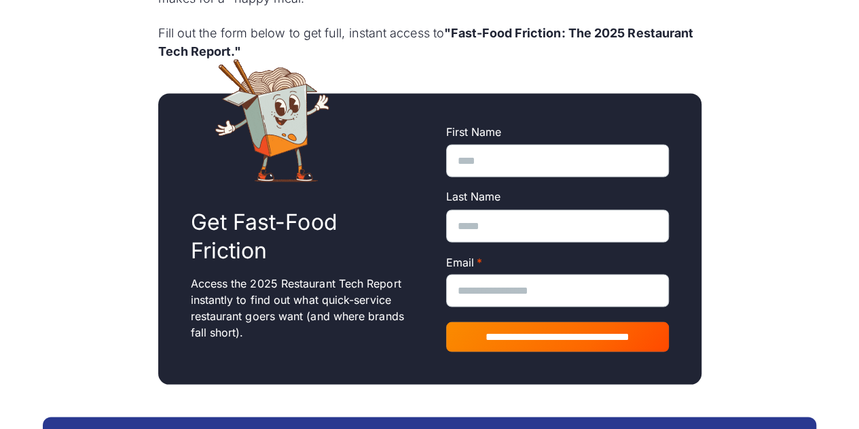  I want to click on span: First Name, so click(474, 132).